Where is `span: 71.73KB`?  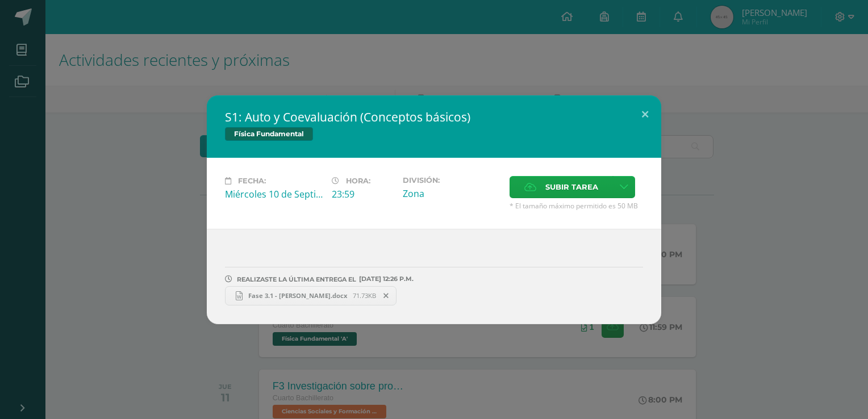
span: 71.73KB is located at coordinates (364, 296).